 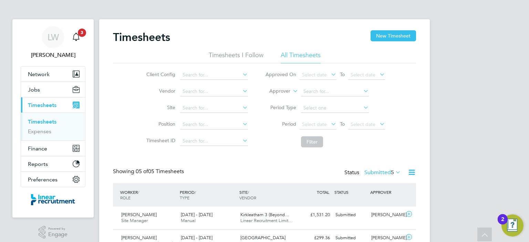 I want to click on label: Period Type, so click(x=280, y=107).